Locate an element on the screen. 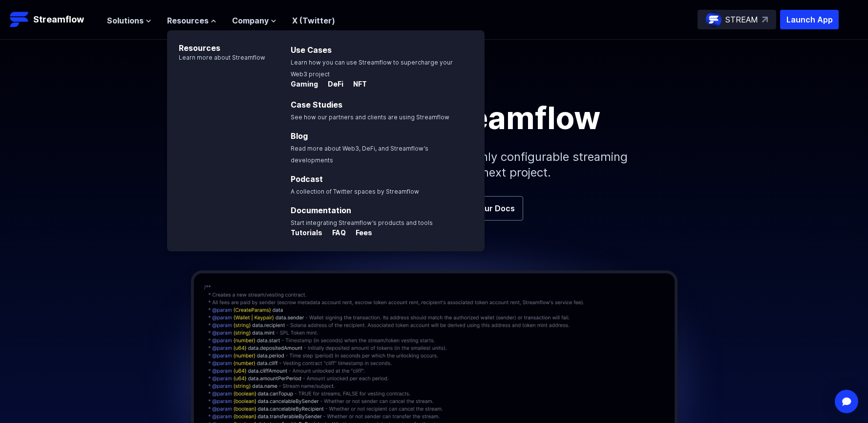 This screenshot has height=423, width=868. a: Gaming is located at coordinates (305, 85).